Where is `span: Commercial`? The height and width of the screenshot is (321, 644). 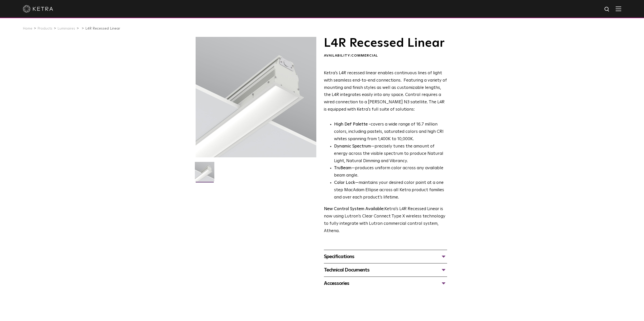 span: Commercial is located at coordinates (364, 55).